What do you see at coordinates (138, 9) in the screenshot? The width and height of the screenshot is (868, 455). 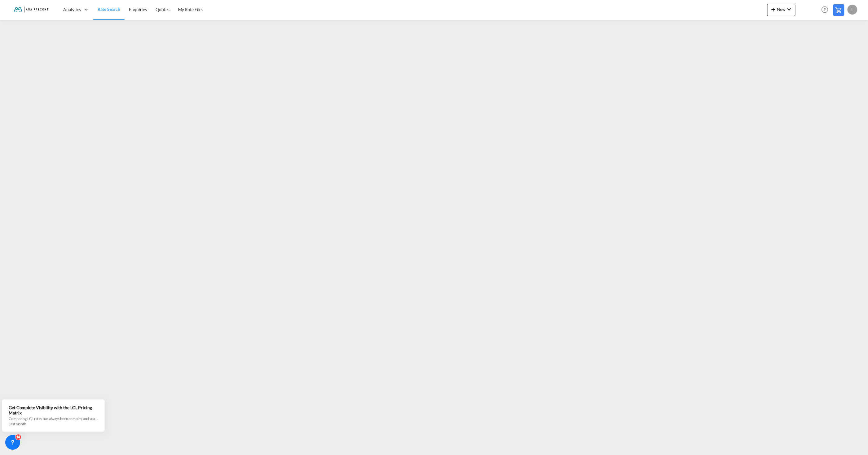 I see `span: Enquiries` at bounding box center [138, 9].